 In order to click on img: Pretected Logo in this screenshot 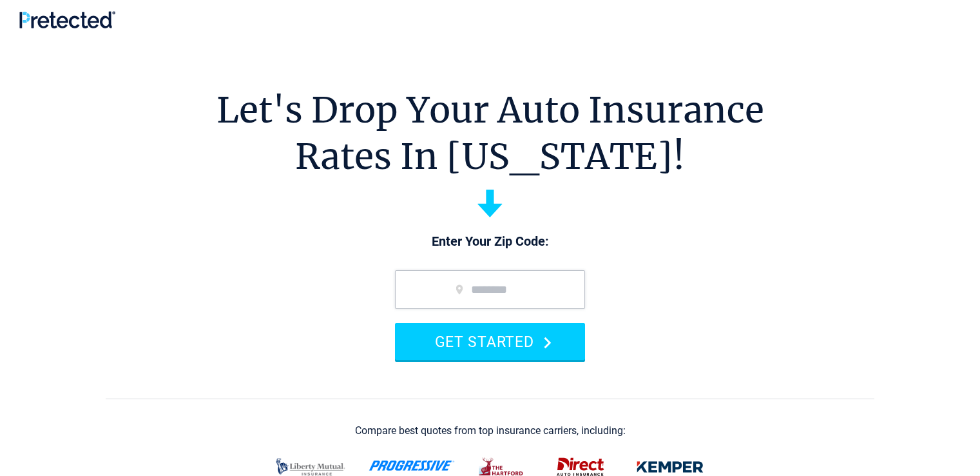, I will do `click(67, 19)`.